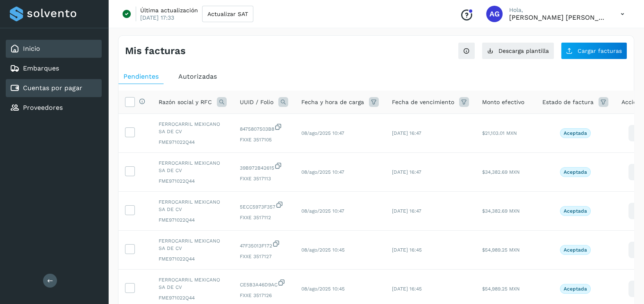  What do you see at coordinates (41, 68) in the screenshot?
I see `a: Embarques` at bounding box center [41, 68].